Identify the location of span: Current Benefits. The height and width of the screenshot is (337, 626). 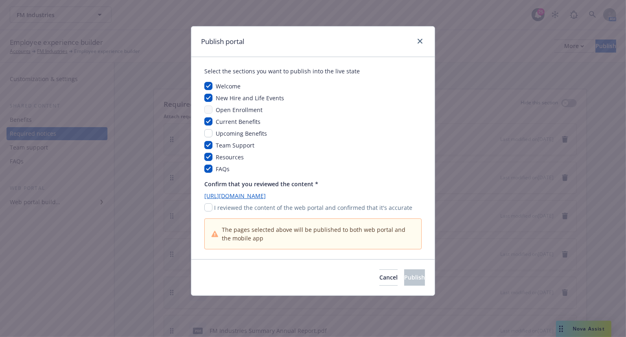
(238, 121).